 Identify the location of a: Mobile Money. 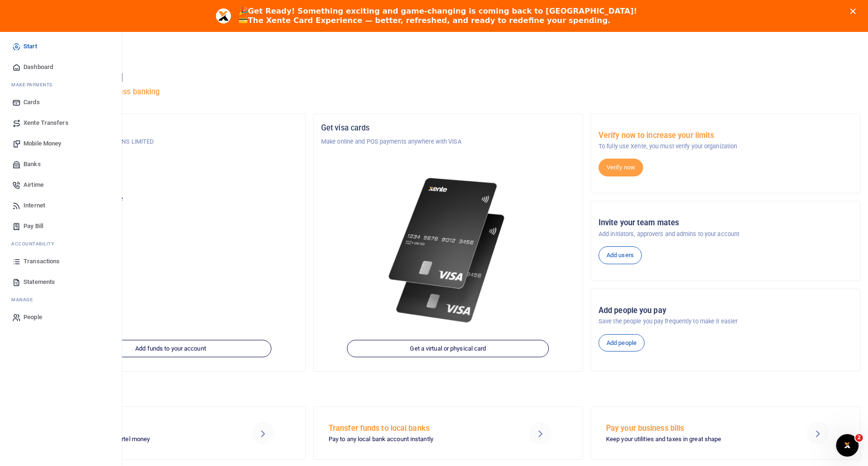
(60, 144).